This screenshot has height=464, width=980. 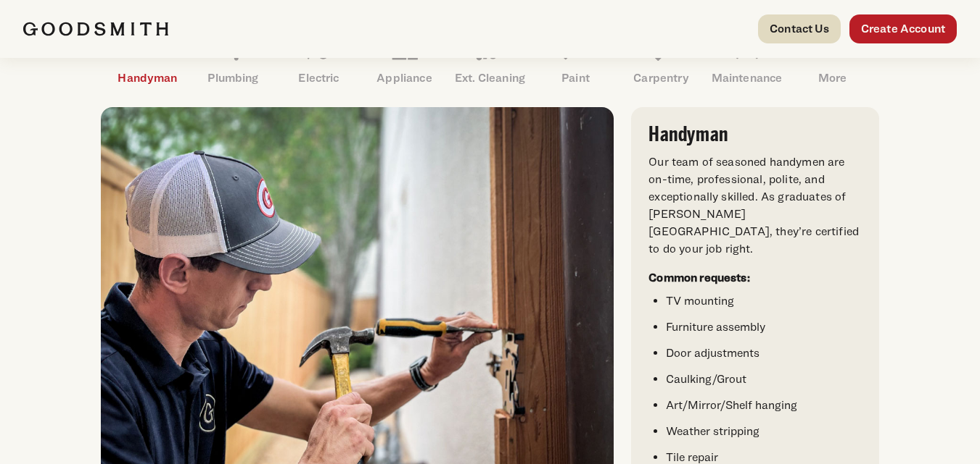 What do you see at coordinates (96, 29) in the screenshot?
I see `img: Goodsmith` at bounding box center [96, 29].